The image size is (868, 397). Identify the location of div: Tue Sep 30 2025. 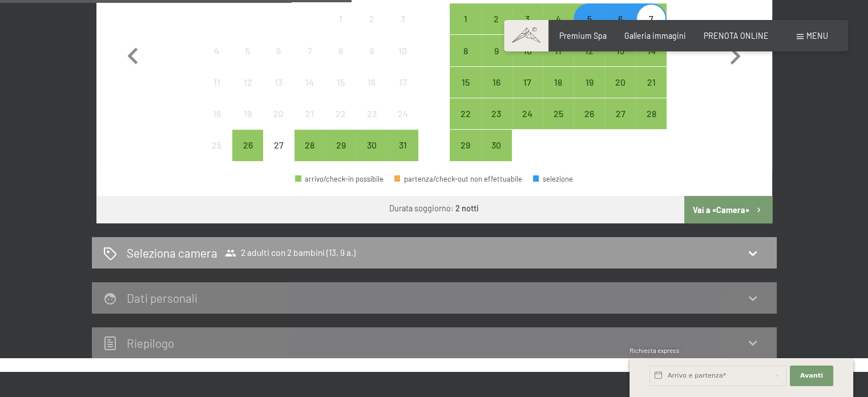
(497, 145).